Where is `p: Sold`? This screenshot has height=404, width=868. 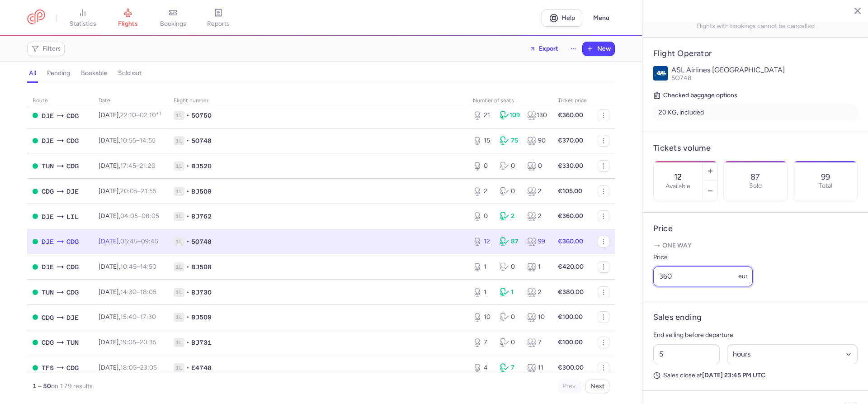
p: Sold is located at coordinates (755, 186).